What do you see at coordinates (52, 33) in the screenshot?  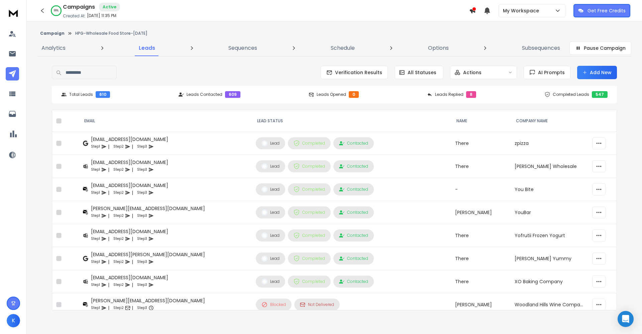 I see `button: Campaign` at bounding box center [52, 33].